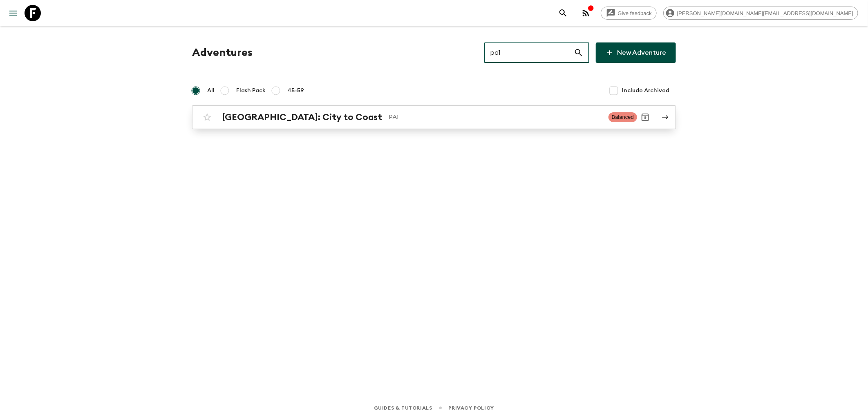 Image resolution: width=868 pixels, height=419 pixels. I want to click on span: Flash Pack, so click(251, 91).